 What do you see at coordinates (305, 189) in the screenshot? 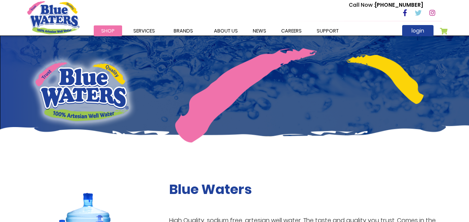
I see `h2: Blue Waters` at bounding box center [305, 189].